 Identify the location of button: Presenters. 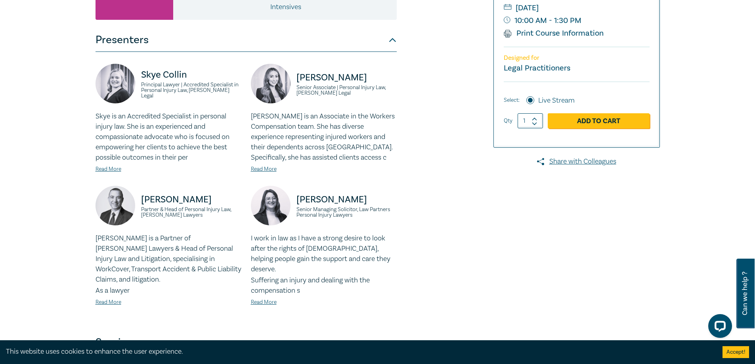
(246, 40).